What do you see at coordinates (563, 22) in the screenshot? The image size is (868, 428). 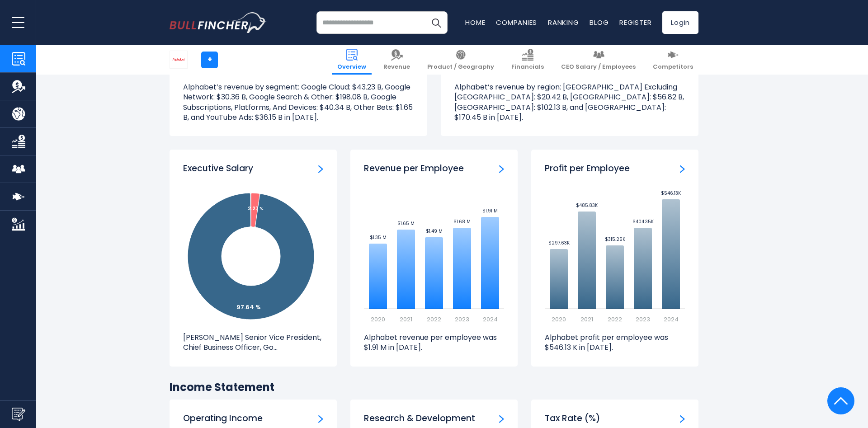 I see `a: Ranking` at bounding box center [563, 22].